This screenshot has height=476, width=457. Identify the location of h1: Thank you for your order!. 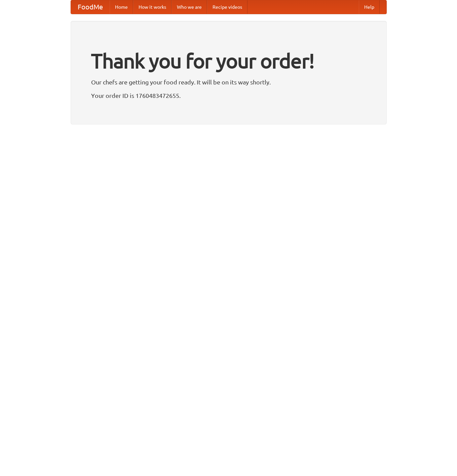
(228, 61).